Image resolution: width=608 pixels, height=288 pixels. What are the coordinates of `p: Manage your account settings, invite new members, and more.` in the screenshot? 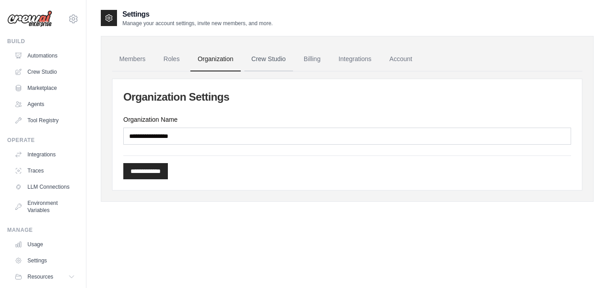 It's located at (197, 23).